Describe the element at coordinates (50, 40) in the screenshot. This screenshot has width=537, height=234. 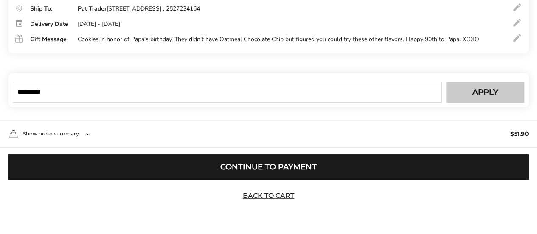
I see `div: Gift Message` at that location.